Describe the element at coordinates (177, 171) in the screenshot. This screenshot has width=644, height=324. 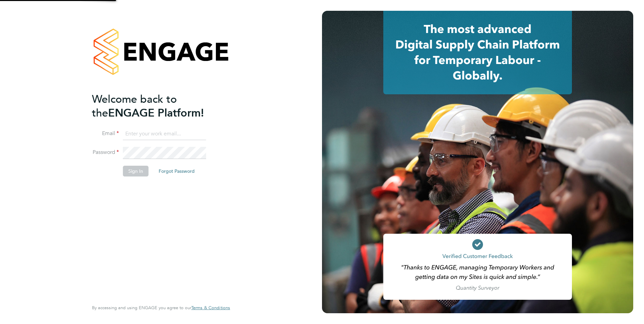
I see `button: Forgot Password` at that location.